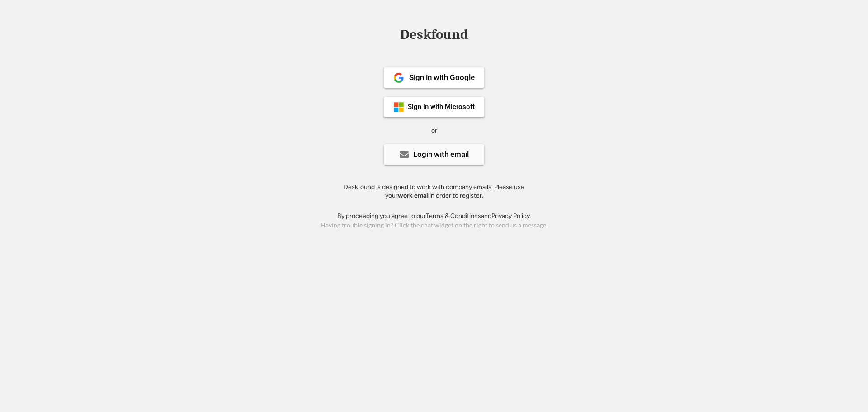 The image size is (868, 412). I want to click on div: Deskfound, so click(434, 35).